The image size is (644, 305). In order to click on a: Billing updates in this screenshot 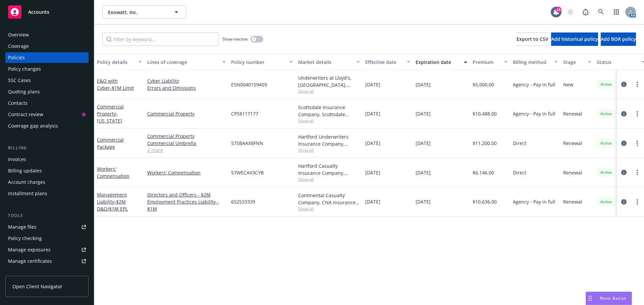, I will do `click(47, 171)`.